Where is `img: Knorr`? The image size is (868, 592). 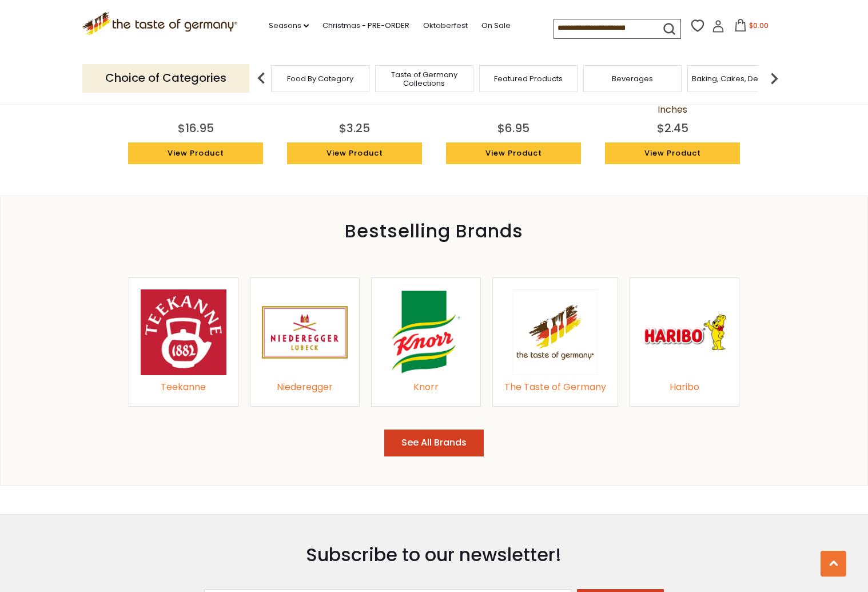
img: Knorr is located at coordinates (426, 333).